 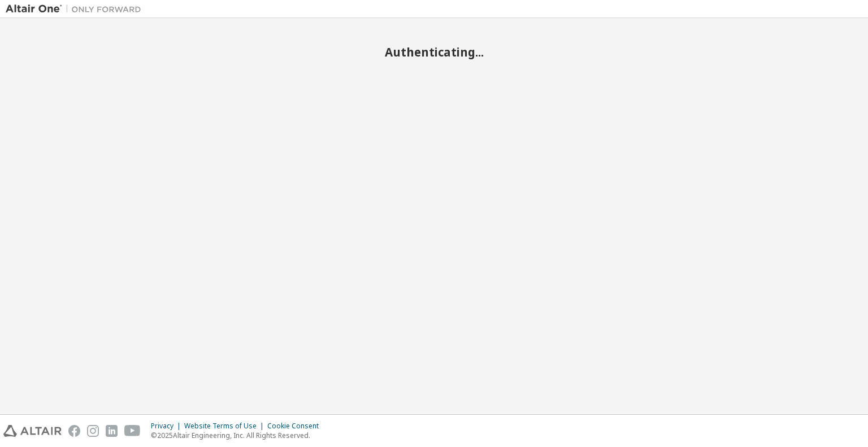 I want to click on div: Cookie Consent, so click(x=296, y=426).